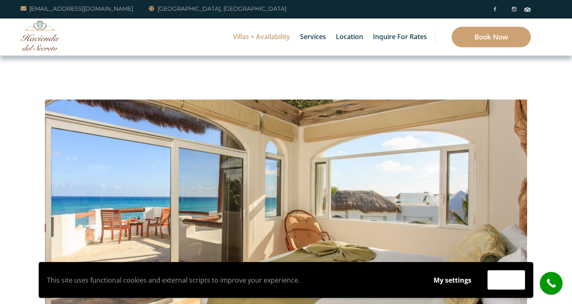  I want to click on img: Awesome Logo, so click(40, 35).